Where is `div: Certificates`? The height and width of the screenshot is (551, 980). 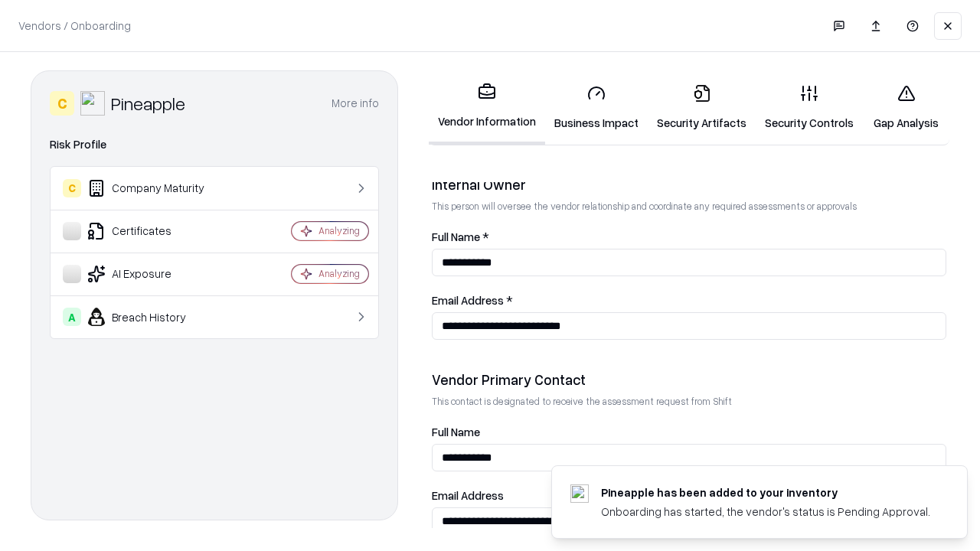 div: Certificates is located at coordinates (154, 231).